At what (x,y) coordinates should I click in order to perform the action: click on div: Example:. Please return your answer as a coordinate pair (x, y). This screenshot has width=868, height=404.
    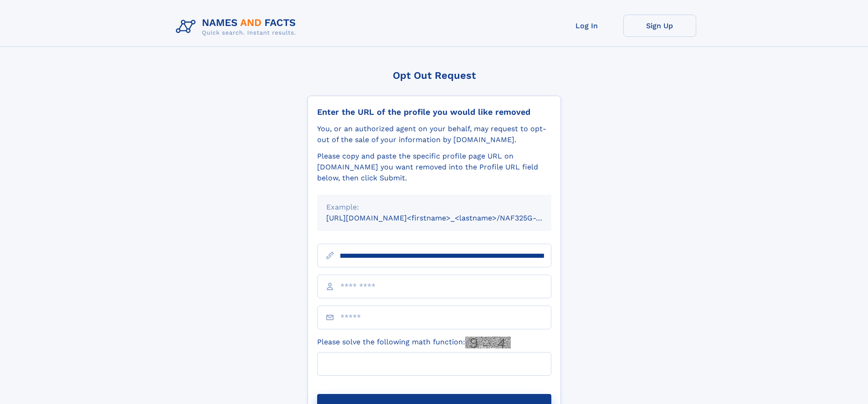
    Looking at the image, I should click on (434, 207).